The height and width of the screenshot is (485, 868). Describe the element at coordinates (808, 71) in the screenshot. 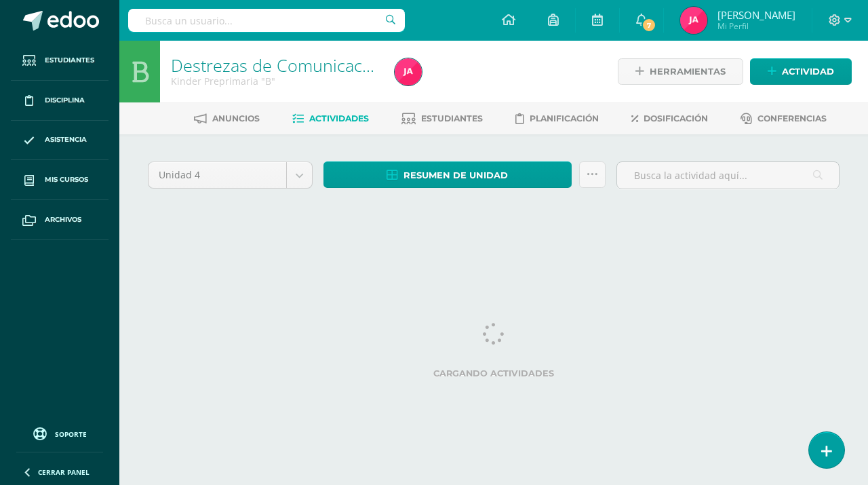

I see `span: Actividad` at that location.